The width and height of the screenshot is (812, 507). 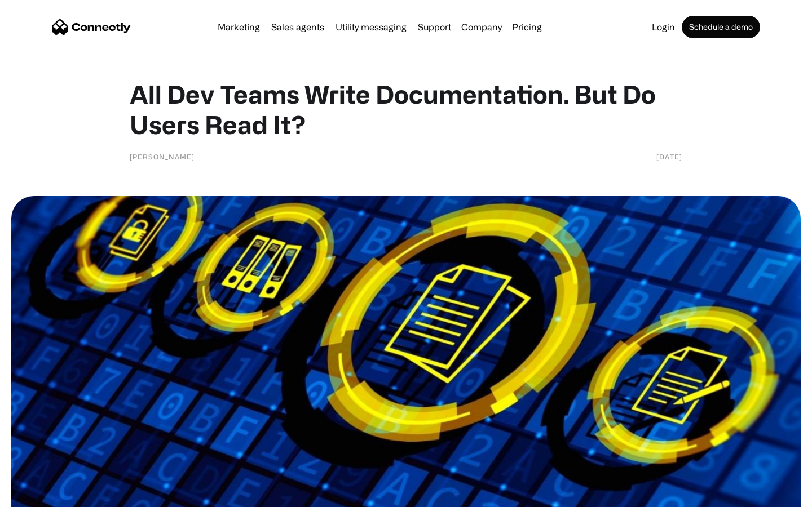 I want to click on a: Pricing, so click(x=527, y=27).